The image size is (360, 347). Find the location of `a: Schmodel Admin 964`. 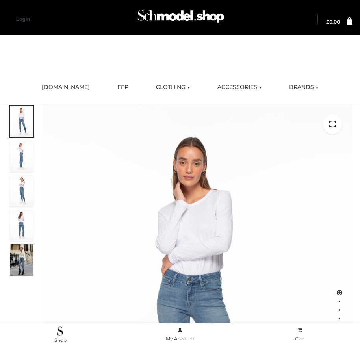

a: Schmodel Admin 964 is located at coordinates (180, 19).